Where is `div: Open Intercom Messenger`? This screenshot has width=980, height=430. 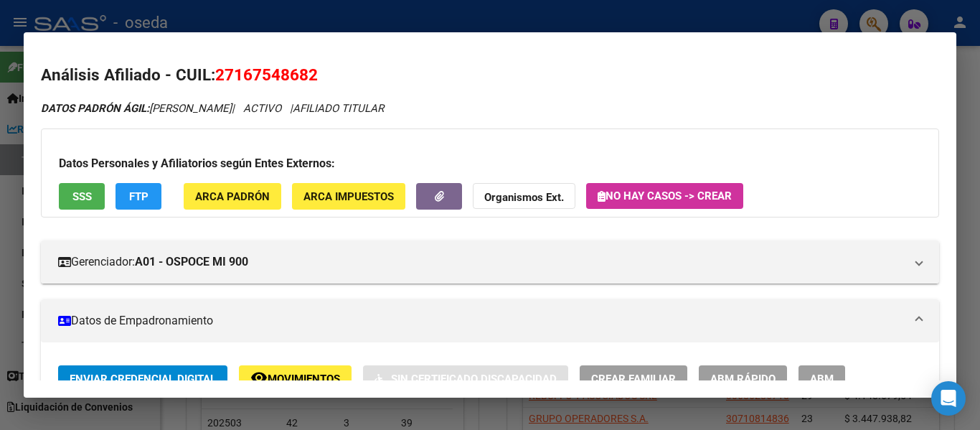 div: Open Intercom Messenger is located at coordinates (949, 399).